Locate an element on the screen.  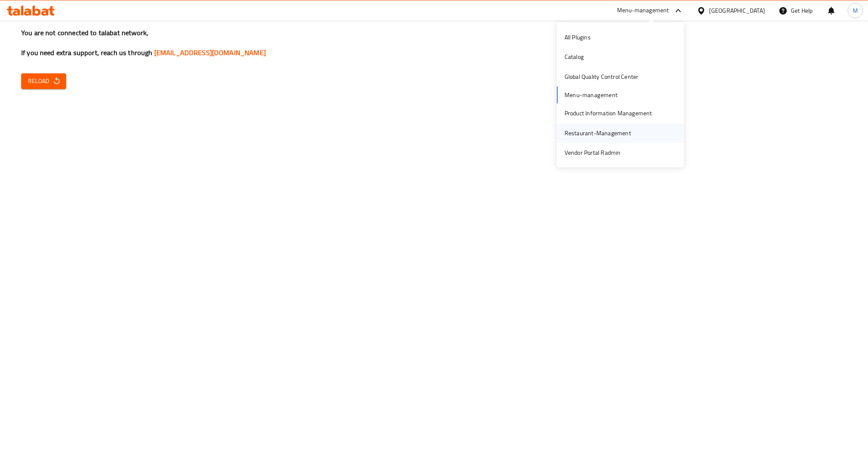
div: Restaurant-Management is located at coordinates (598, 132).